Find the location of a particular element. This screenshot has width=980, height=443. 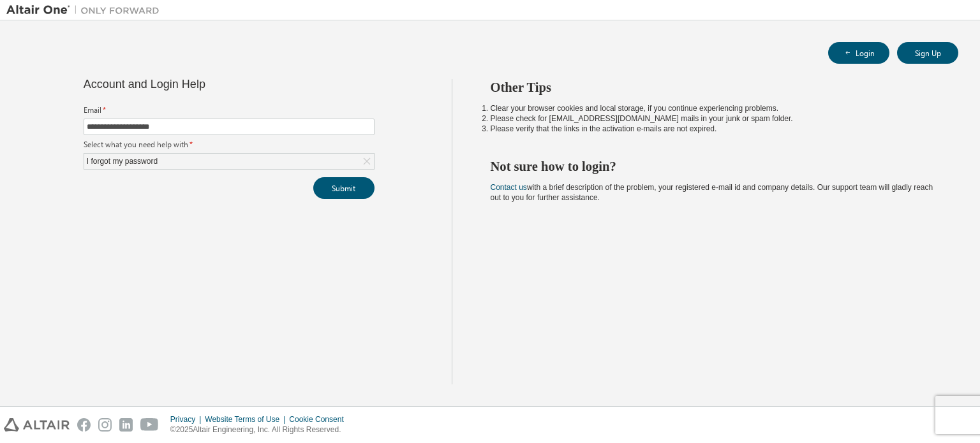

img: instagram.svg is located at coordinates (104, 425).